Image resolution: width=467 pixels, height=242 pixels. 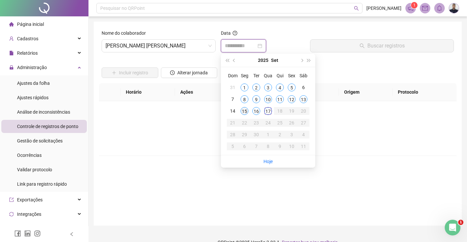 I want to click on th: Protocolo, so click(x=425, y=92).